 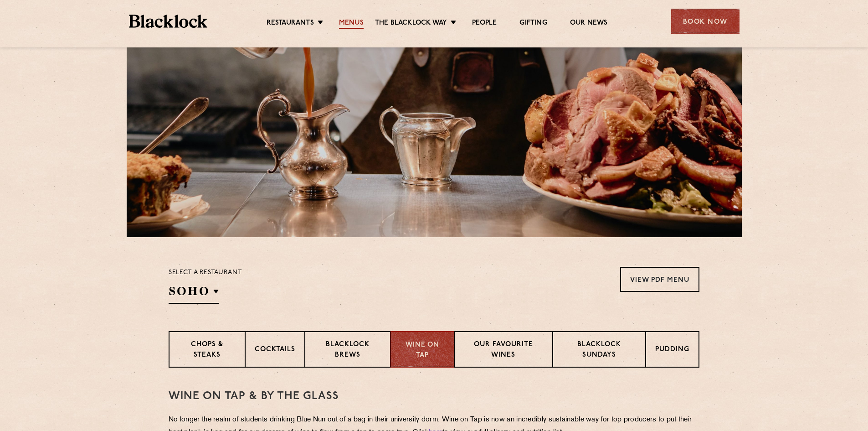 What do you see at coordinates (205, 273) in the screenshot?
I see `p: Select a restaurant` at bounding box center [205, 273].